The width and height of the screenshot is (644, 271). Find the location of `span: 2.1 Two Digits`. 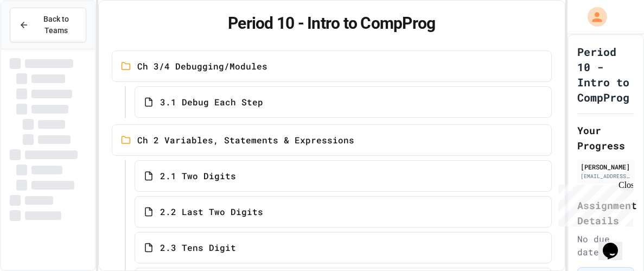

span: 2.1 Two Digits is located at coordinates (198, 176).